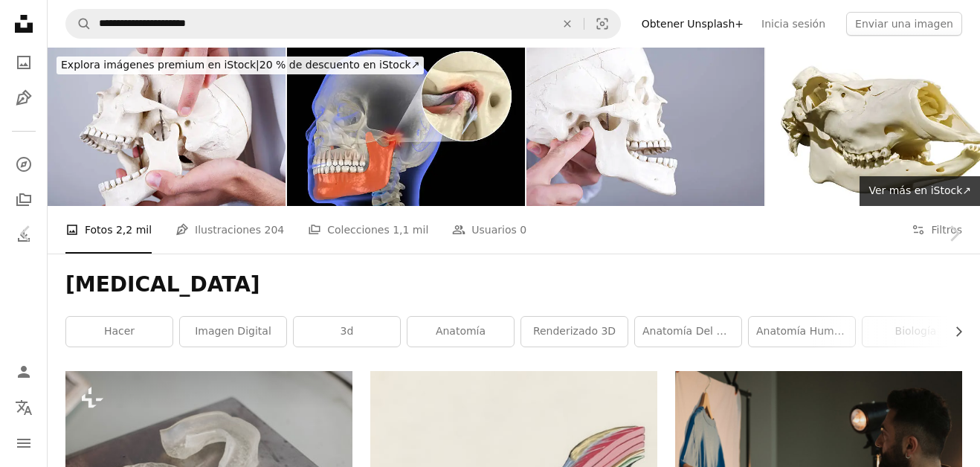  What do you see at coordinates (692, 24) in the screenshot?
I see `a: Obtener Unsplash+` at bounding box center [692, 24].